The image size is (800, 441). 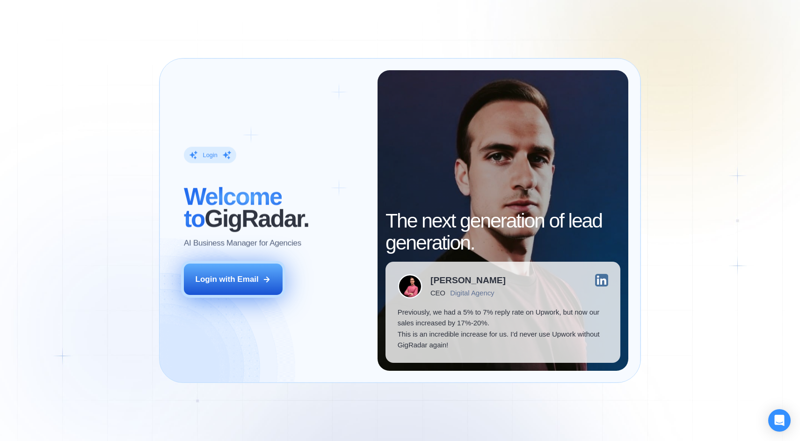 What do you see at coordinates (242, 243) in the screenshot?
I see `p: AI Business Manager for Agencies` at bounding box center [242, 243].